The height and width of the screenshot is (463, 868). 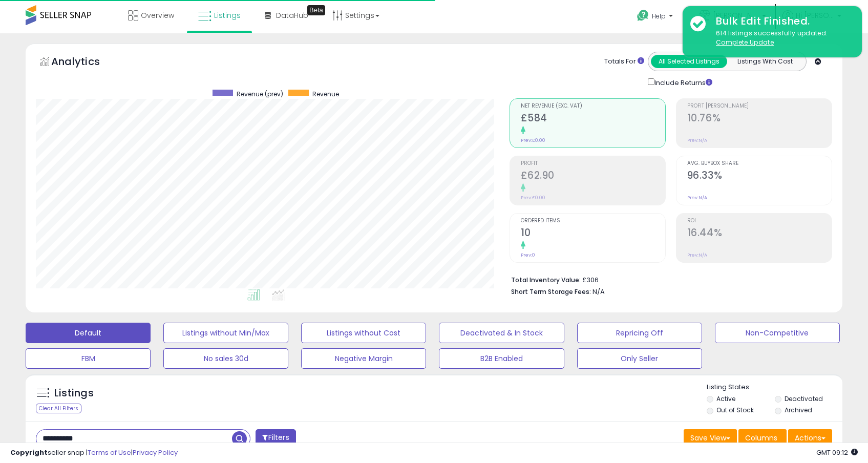 I want to click on span: Profit, so click(x=593, y=163).